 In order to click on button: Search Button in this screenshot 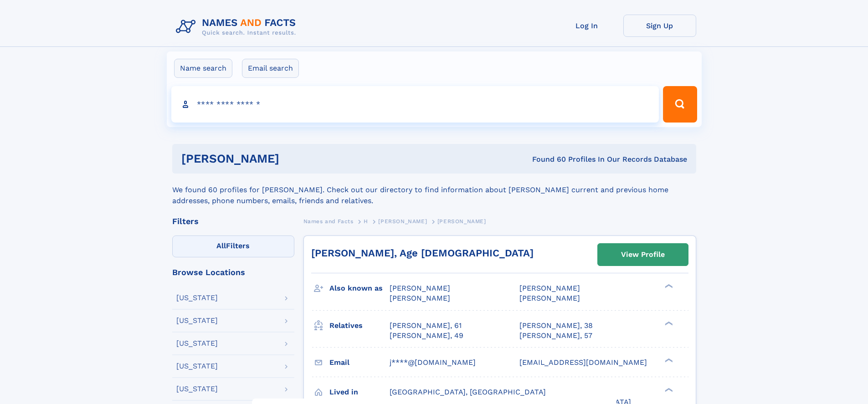, I will do `click(679, 104)`.